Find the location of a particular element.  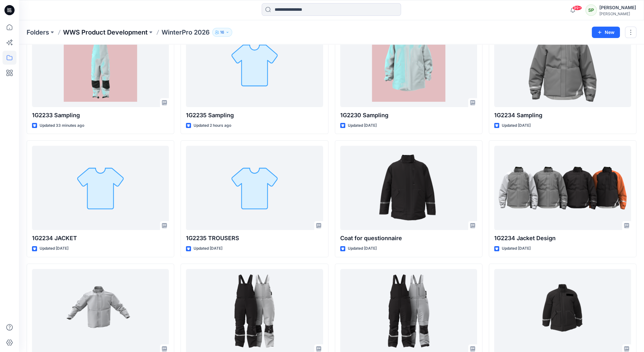

a: Folders is located at coordinates (38, 32).